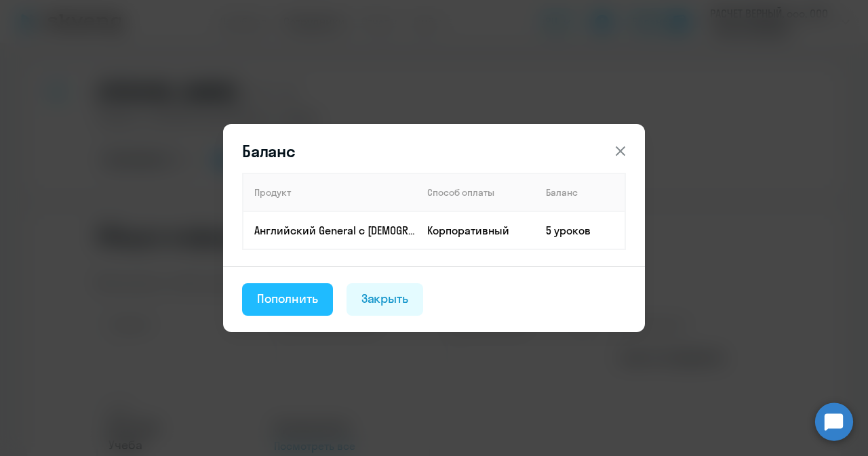 The width and height of the screenshot is (868, 456). What do you see at coordinates (579, 193) in the screenshot?
I see `th: Баланс` at bounding box center [579, 193].